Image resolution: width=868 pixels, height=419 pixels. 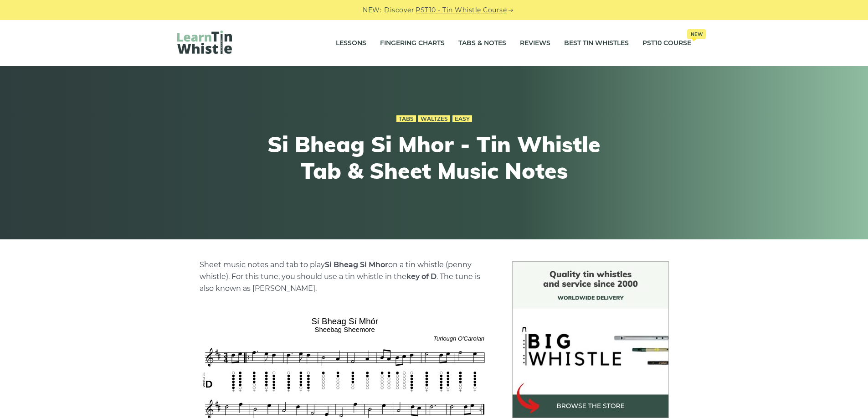 What do you see at coordinates (421, 276) in the screenshot?
I see `strong: key of D` at bounding box center [421, 276].